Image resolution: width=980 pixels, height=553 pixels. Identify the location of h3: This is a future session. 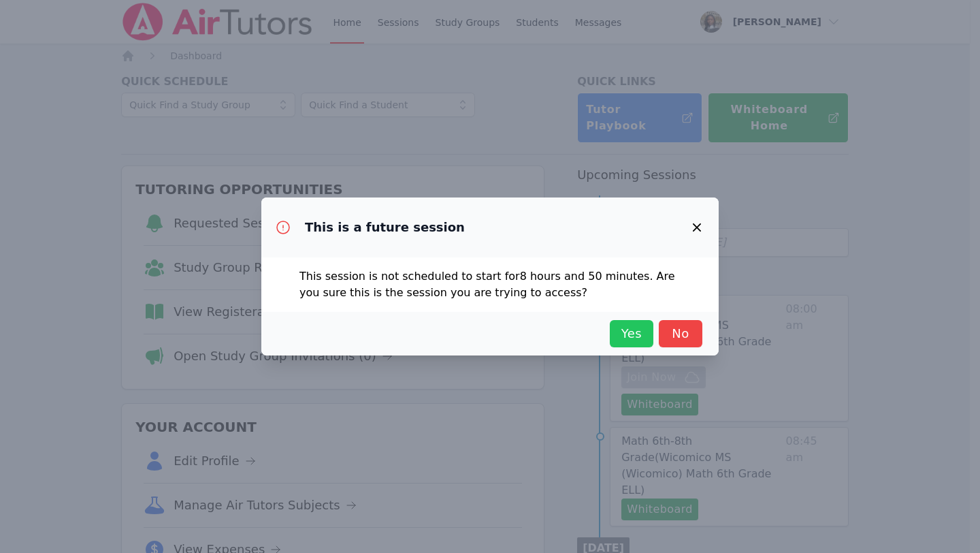
(385, 227).